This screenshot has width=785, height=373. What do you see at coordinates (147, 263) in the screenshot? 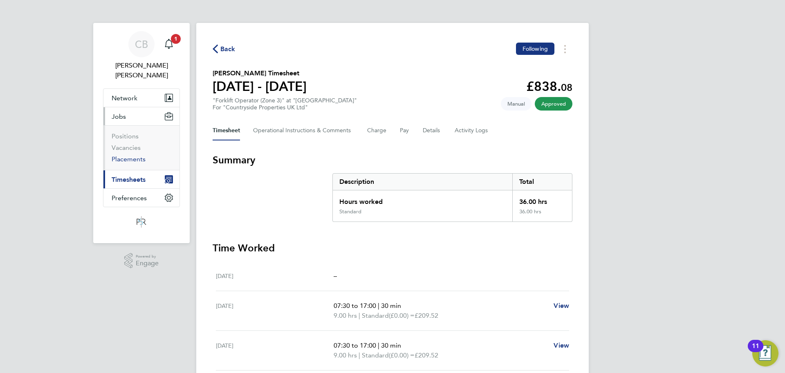
I see `span: Engage` at bounding box center [147, 263].